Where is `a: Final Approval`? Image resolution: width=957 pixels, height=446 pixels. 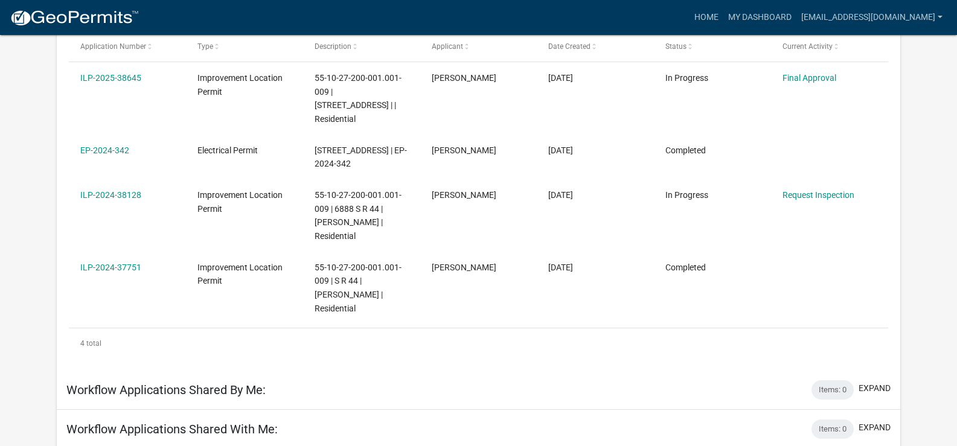
a: Final Approval is located at coordinates (809, 78).